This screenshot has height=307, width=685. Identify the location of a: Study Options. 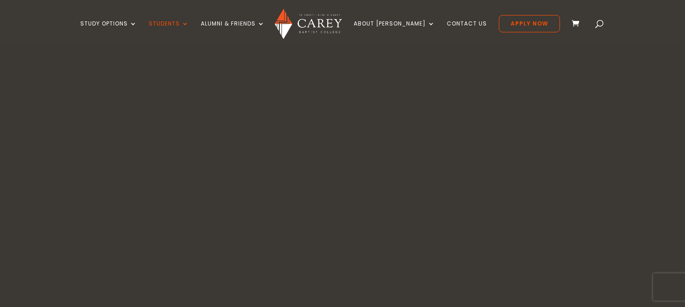
(109, 31).